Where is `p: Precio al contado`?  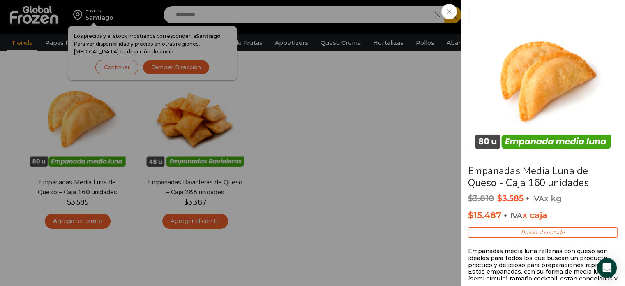 p: Precio al contado is located at coordinates (543, 232).